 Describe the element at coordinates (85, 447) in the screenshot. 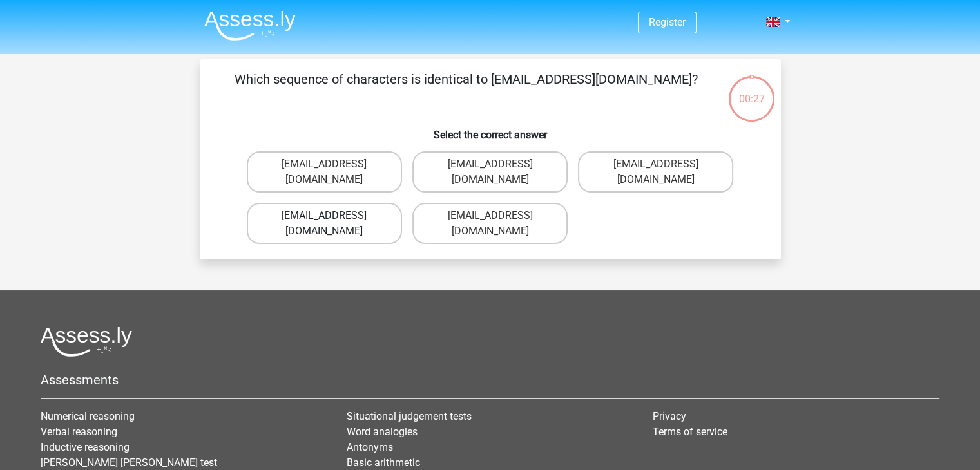

I see `a: Inductive reasoning` at that location.